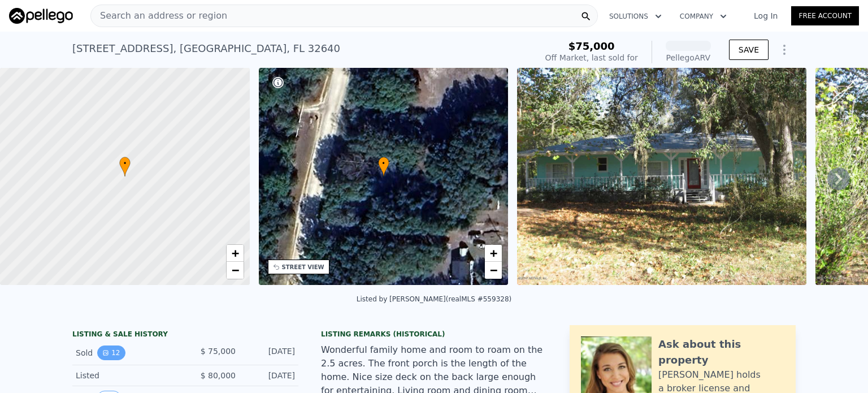  I want to click on button: View historical data, so click(111, 353).